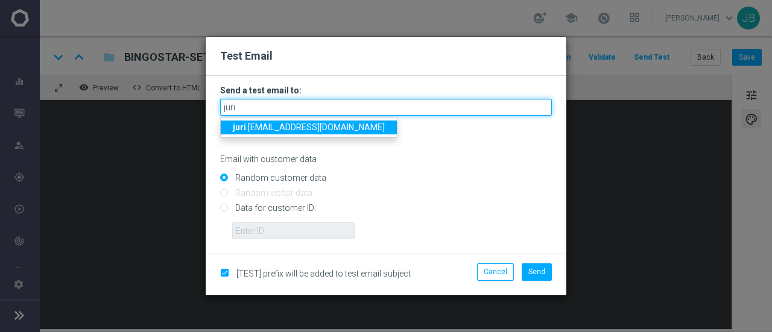  Describe the element at coordinates (293, 231) in the screenshot. I see `input: Enter ID` at that location.